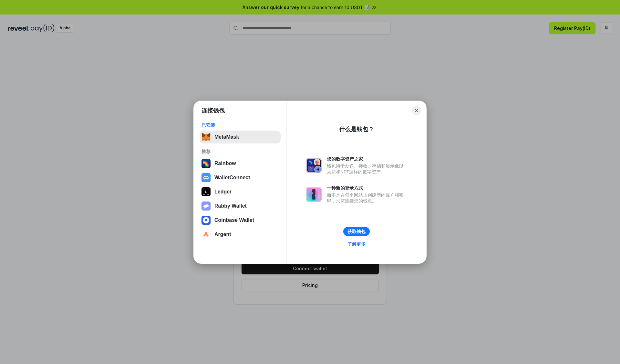  I want to click on img: svg+xml,%3Csvg%20fill%3D%22none%22%20height%3D%2233%22%20viewBox%3D%220%200%2035%2033%22%20width%..., so click(206, 137).